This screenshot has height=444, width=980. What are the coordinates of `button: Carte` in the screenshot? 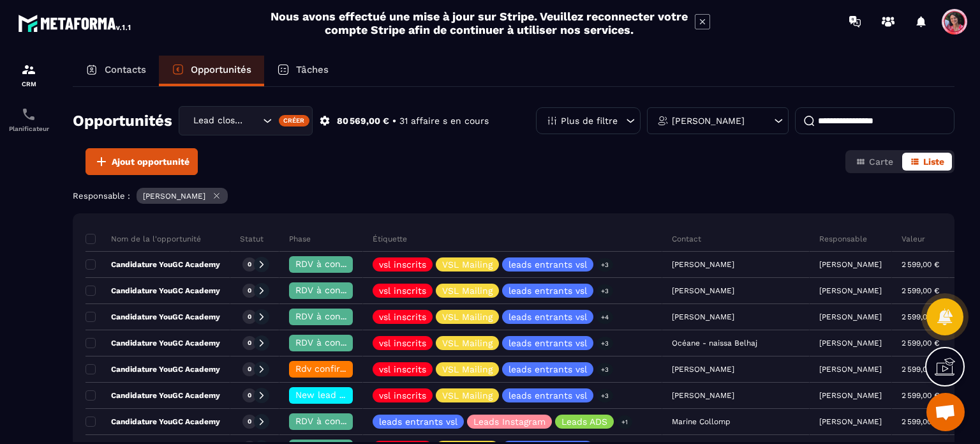 It's located at (874, 162).